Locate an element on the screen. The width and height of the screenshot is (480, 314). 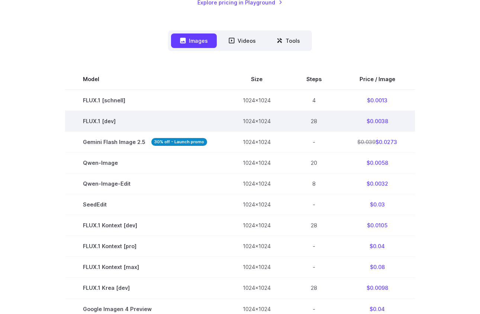
th: Size is located at coordinates (256, 79).